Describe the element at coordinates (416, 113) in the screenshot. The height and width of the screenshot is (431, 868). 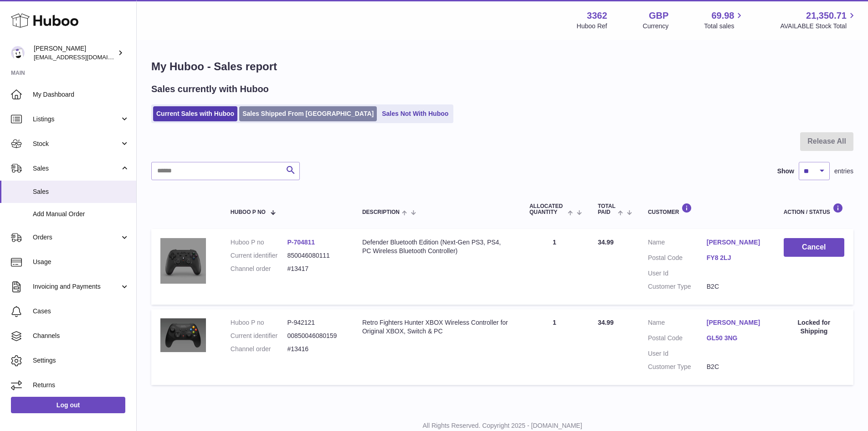
I see `a: Sales Not With Huboo` at that location.